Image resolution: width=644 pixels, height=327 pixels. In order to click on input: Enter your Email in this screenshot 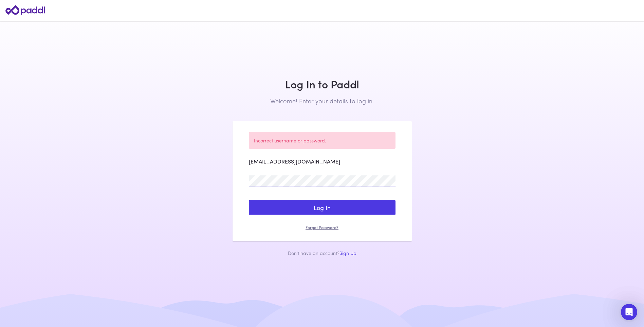, I will do `click(323, 162)`.